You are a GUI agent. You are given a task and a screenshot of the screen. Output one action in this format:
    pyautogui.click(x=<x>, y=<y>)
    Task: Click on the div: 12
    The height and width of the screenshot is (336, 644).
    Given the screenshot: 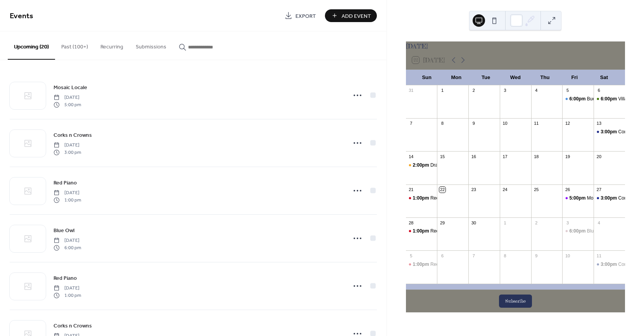 What is the action you would take?
    pyautogui.click(x=567, y=123)
    